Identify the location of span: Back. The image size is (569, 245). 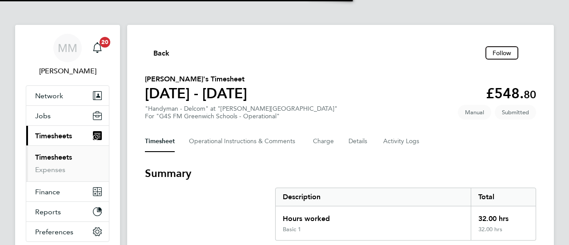
(161, 53).